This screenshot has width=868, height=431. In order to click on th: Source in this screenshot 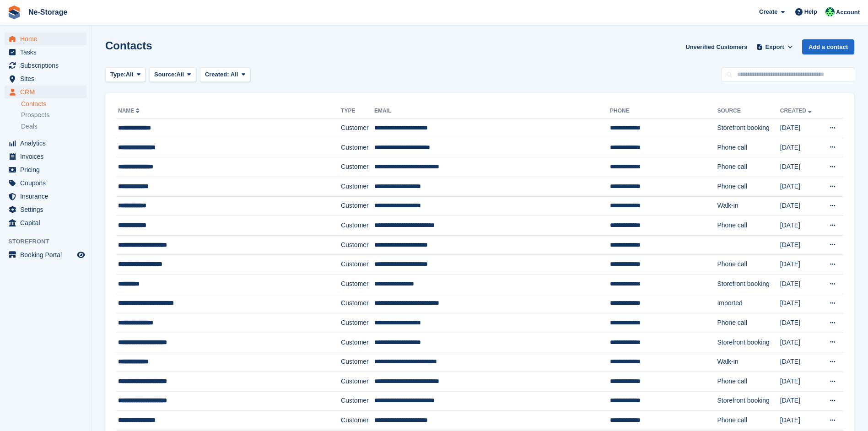, I will do `click(748, 111)`.